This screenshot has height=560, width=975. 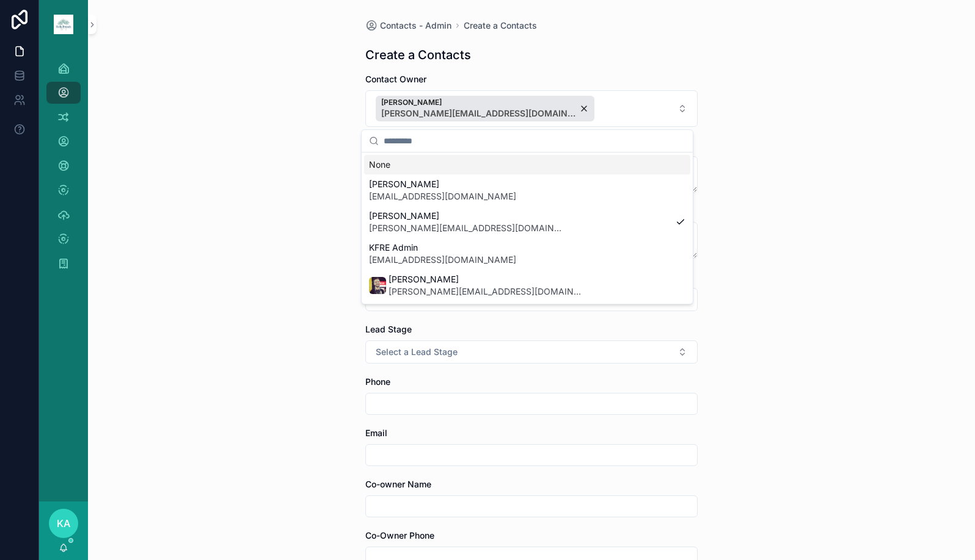 I want to click on a: Create a Contacts, so click(x=500, y=26).